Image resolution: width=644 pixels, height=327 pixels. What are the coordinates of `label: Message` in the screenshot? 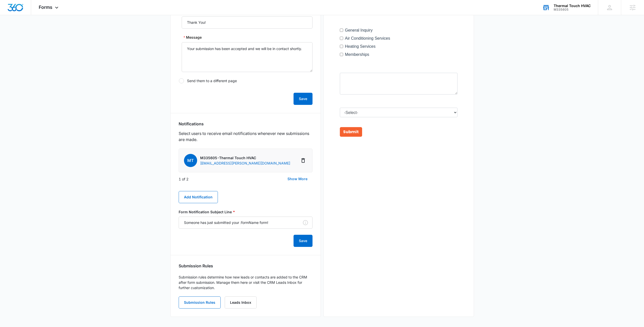 It's located at (192, 37).